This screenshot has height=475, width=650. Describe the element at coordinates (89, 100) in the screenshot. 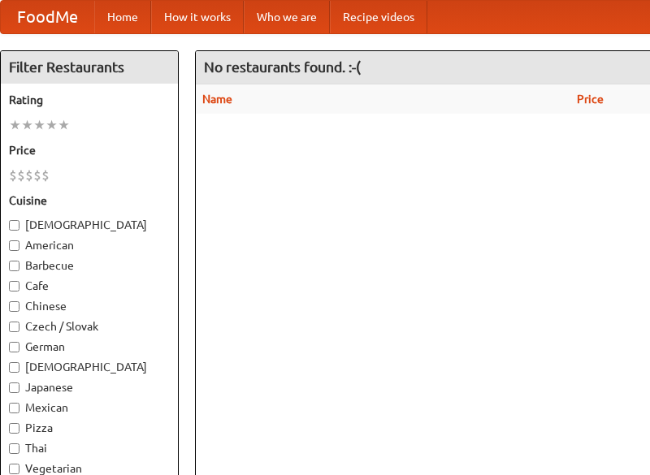

I see `h5: Rating` at that location.